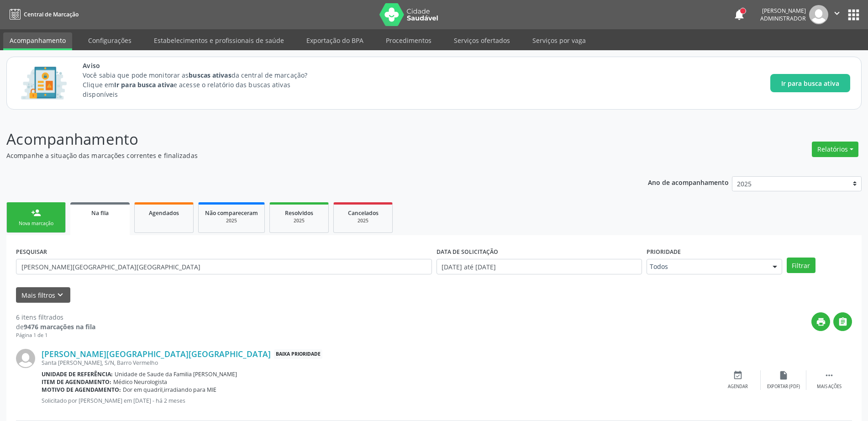  Describe the element at coordinates (140, 382) in the screenshot. I see `span: Médico Neurologista` at that location.